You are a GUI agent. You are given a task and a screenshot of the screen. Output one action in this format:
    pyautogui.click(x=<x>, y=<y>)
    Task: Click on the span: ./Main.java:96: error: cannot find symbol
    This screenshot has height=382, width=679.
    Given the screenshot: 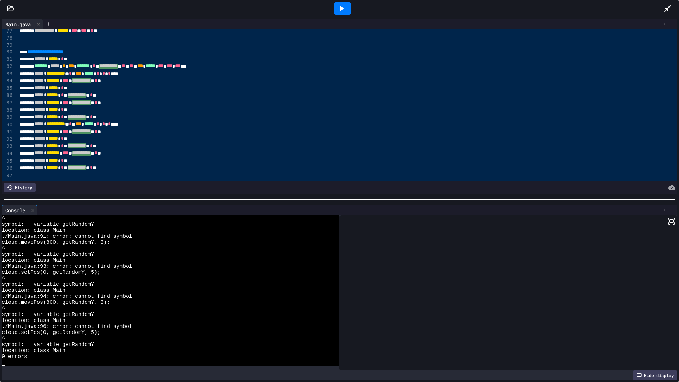 What is the action you would take?
    pyautogui.click(x=67, y=327)
    